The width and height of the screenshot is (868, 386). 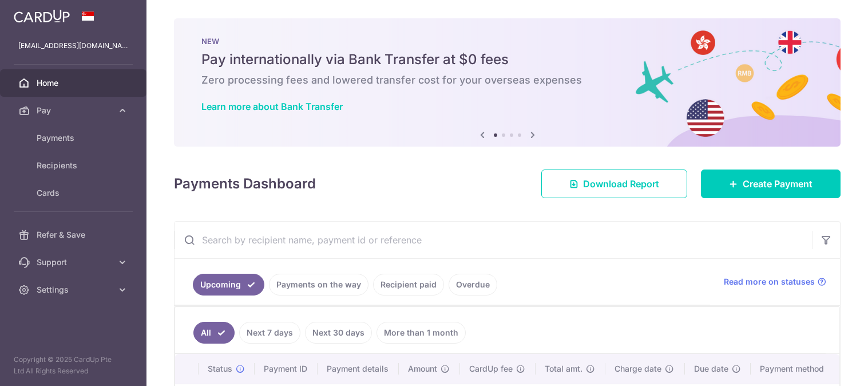 What do you see at coordinates (74, 166) in the screenshot?
I see `span: Recipients` at bounding box center [74, 166].